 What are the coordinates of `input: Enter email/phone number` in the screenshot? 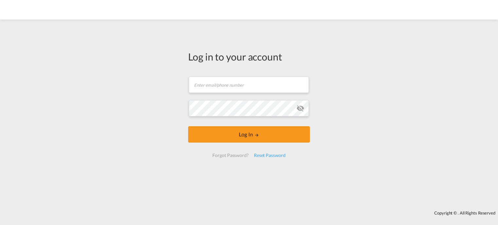 It's located at (249, 85).